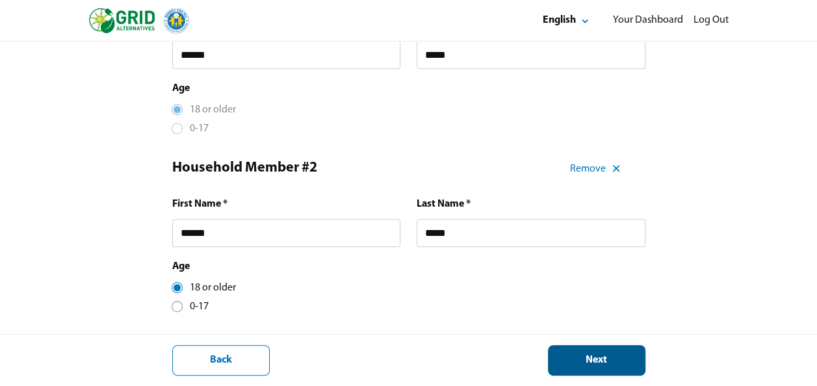 This screenshot has height=386, width=817. Describe the element at coordinates (567, 20) in the screenshot. I see `button: Select` at that location.